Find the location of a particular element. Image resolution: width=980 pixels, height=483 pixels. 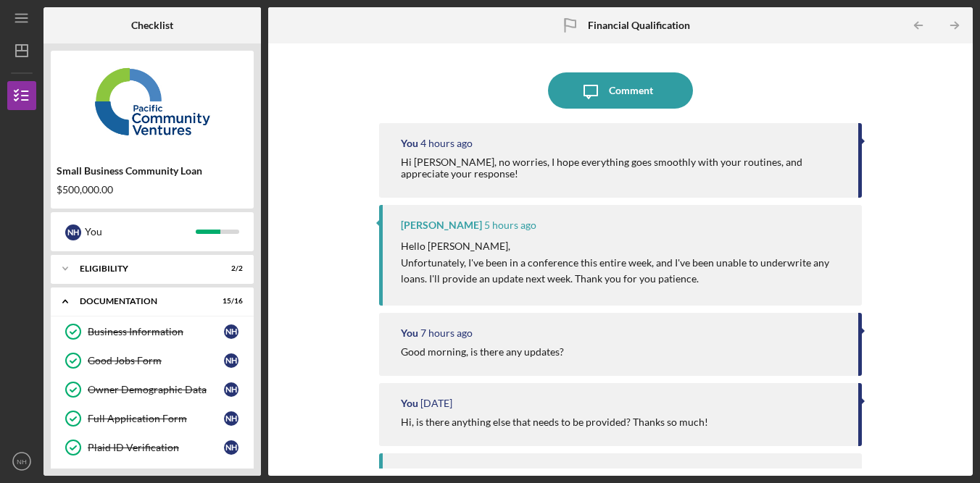

div: Good morning, is there any updates? is located at coordinates (483, 352).